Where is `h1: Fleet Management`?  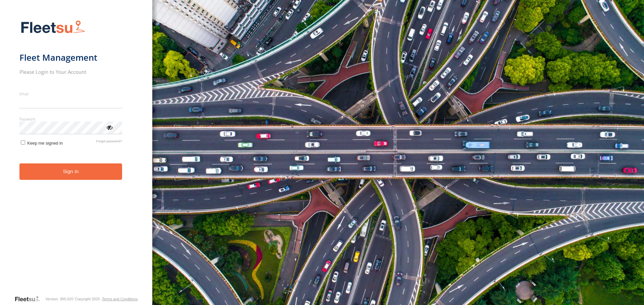 h1: Fleet Management is located at coordinates (71, 57).